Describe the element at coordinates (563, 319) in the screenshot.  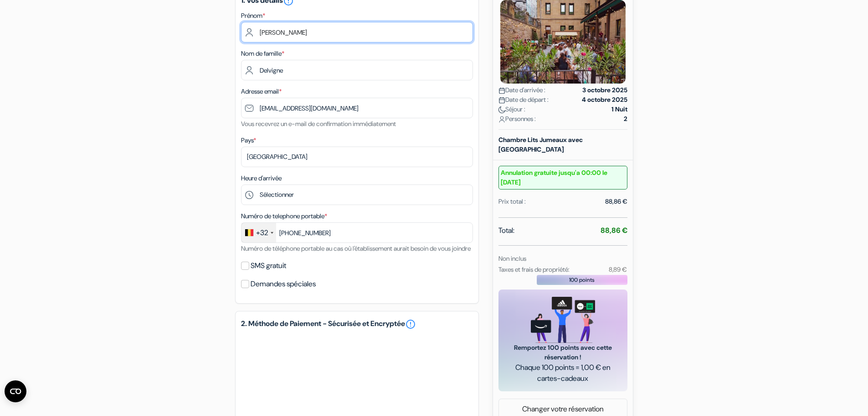
I see `img: gift_card_hero_new.png` at that location.